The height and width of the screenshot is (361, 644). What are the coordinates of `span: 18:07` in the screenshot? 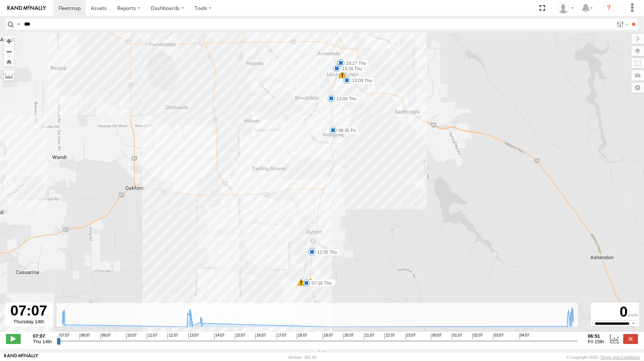 It's located at (302, 337).